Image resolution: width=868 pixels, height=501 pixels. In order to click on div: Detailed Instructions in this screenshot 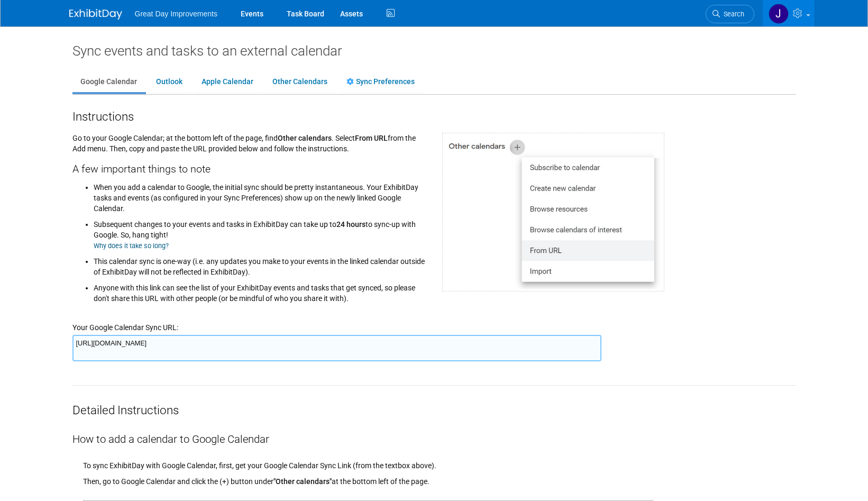, I will do `click(434, 402)`.